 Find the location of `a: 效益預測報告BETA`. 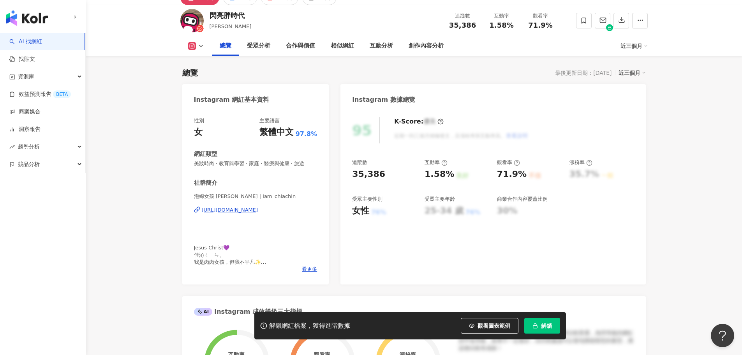

a: 效益預測報告BETA is located at coordinates (40, 94).